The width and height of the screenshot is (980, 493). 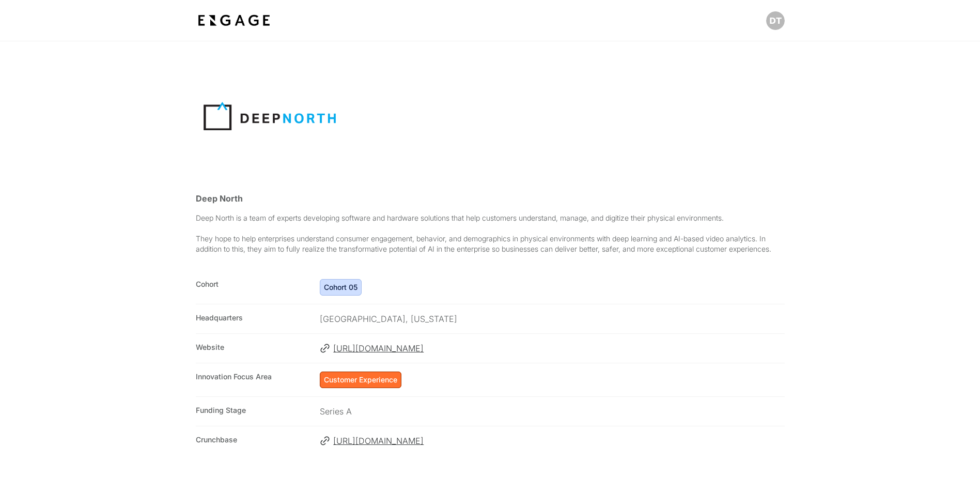 I want to click on img: Profile picture of David Torres, so click(x=776, y=21).